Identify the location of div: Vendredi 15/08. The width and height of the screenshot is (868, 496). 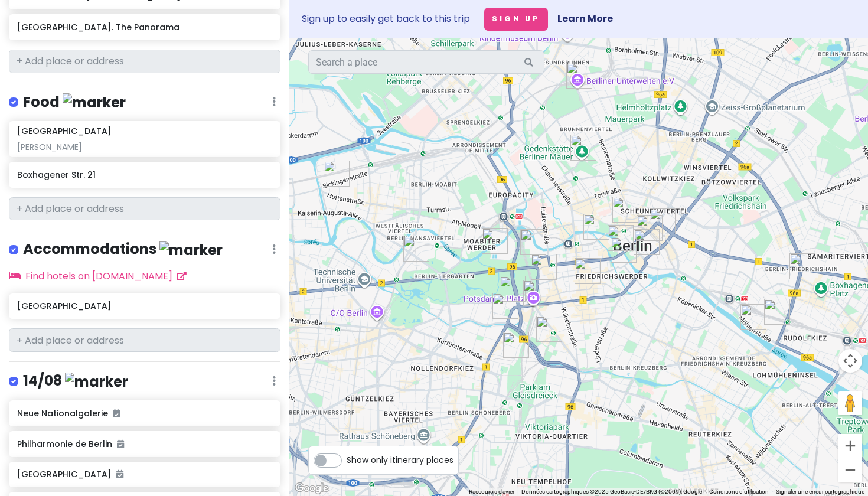
(544, 267).